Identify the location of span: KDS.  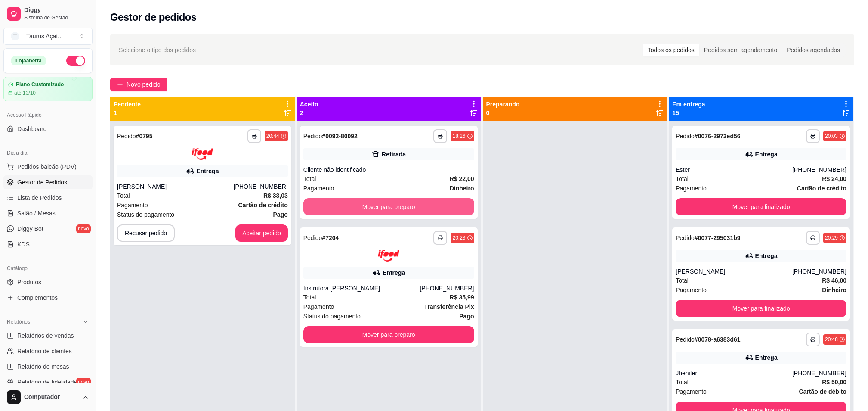
(23, 244).